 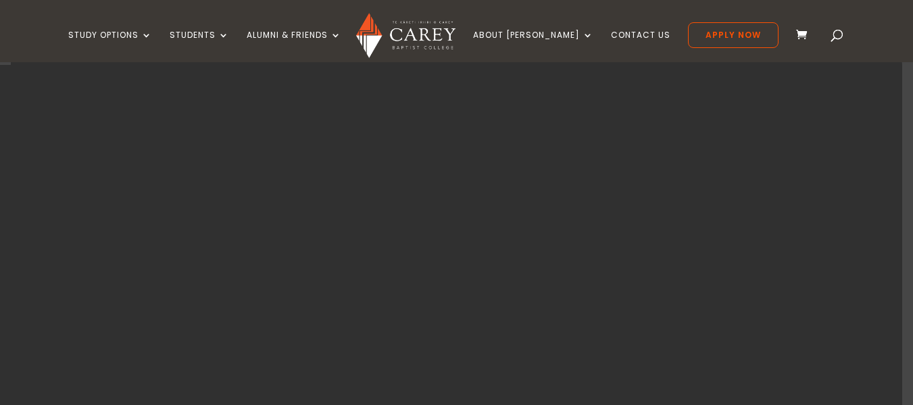 What do you see at coordinates (294, 46) in the screenshot?
I see `a: Alumni & Friends` at bounding box center [294, 46].